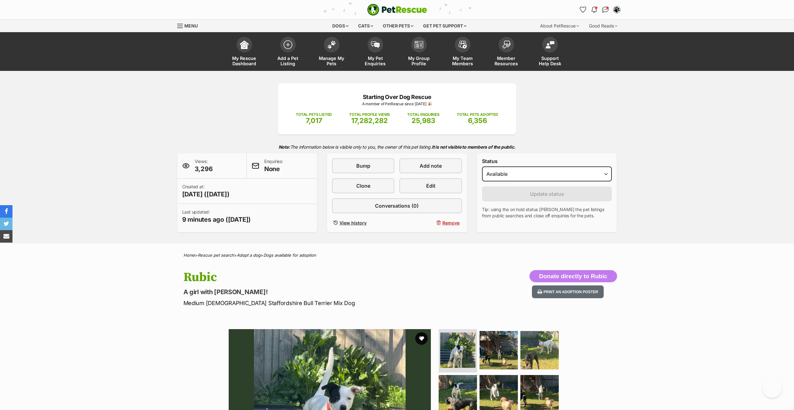 The image size is (794, 410). What do you see at coordinates (190, 25) in the screenshot?
I see `a: Menu` at bounding box center [190, 25].